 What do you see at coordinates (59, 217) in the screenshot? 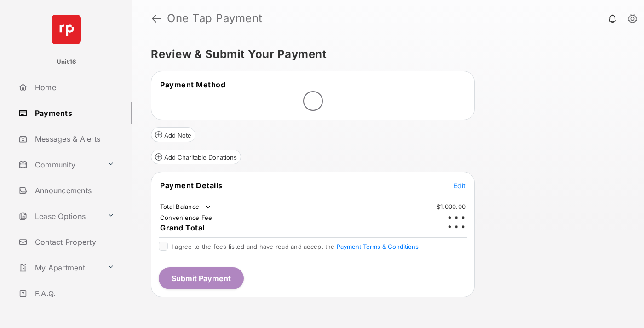
I see `a: Lease Options` at bounding box center [59, 217].